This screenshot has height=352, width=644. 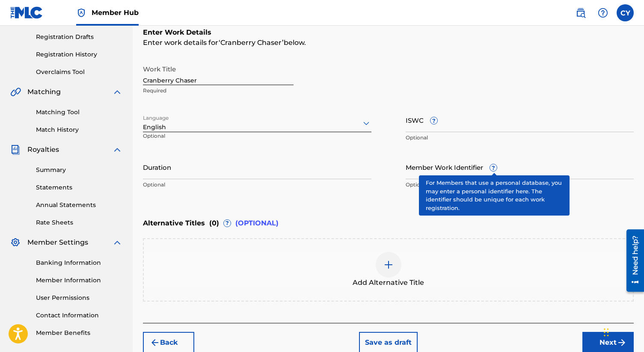 What do you see at coordinates (79, 72) in the screenshot?
I see `a: Overclaims Tool` at bounding box center [79, 72].